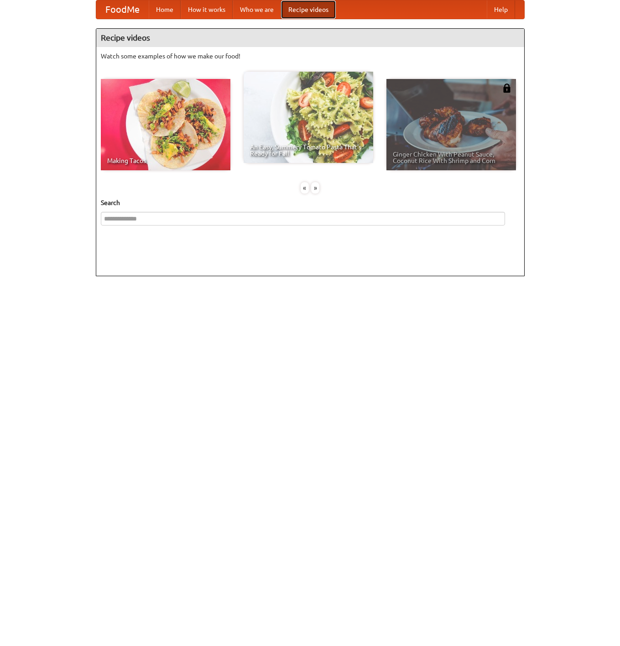 The width and height of the screenshot is (620, 646). Describe the element at coordinates (309, 10) in the screenshot. I see `a: Recipe videos` at that location.